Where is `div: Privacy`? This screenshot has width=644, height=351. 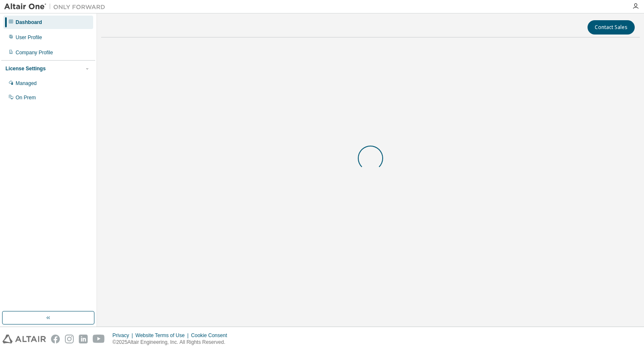
div: Privacy is located at coordinates (124, 336).